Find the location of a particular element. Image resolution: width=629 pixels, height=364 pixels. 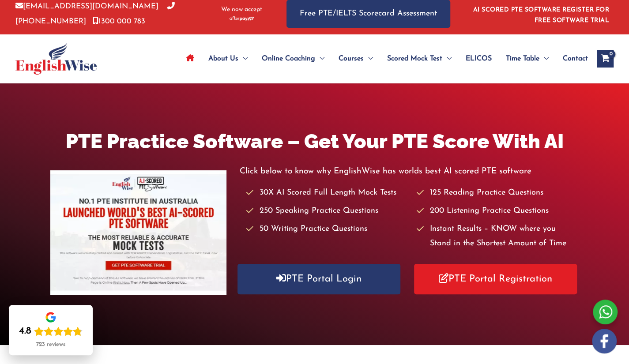

div: Rating: 4.8 out of 5 is located at coordinates (51, 332).